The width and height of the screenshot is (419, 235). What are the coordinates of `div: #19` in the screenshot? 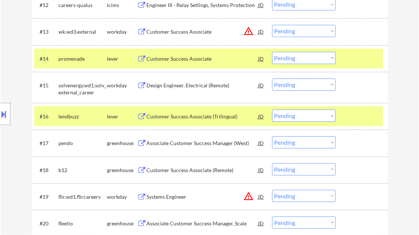 It's located at (46, 197).